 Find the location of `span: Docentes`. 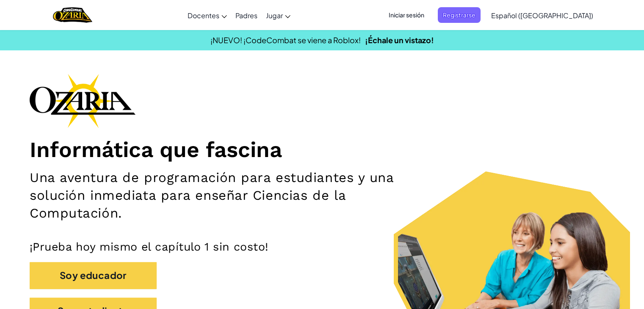

span: Docentes is located at coordinates (203, 15).